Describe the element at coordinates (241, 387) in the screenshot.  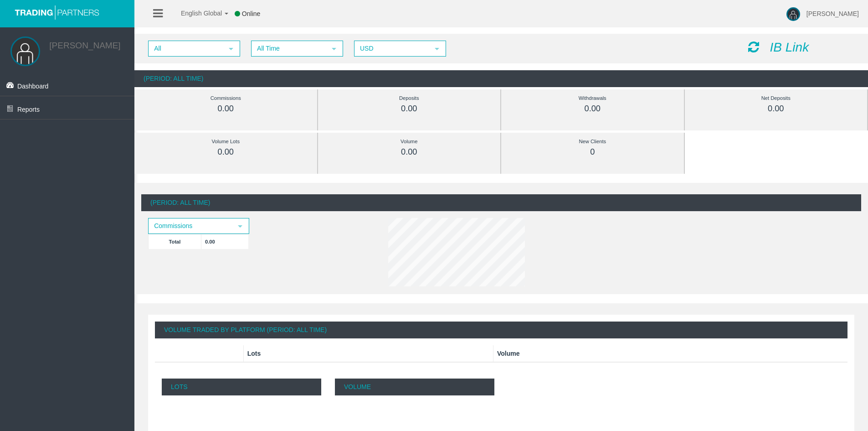
I see `p: Lots` at that location.